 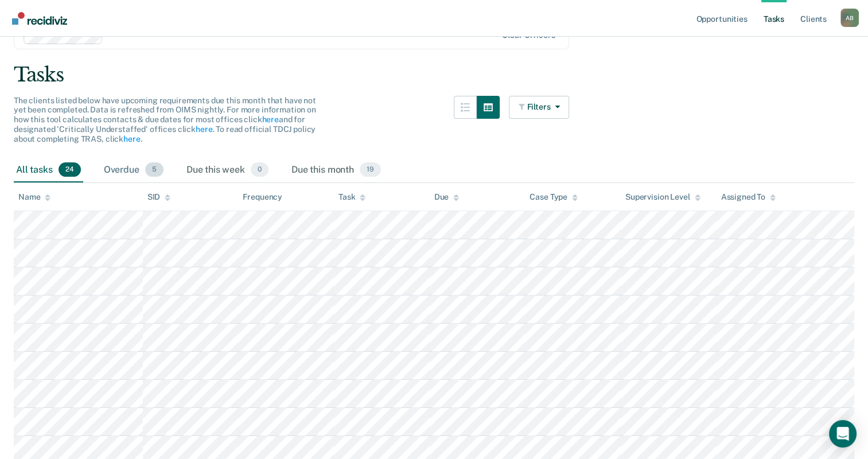 What do you see at coordinates (843, 434) in the screenshot?
I see `div: Open Intercom Messenger` at bounding box center [843, 434].